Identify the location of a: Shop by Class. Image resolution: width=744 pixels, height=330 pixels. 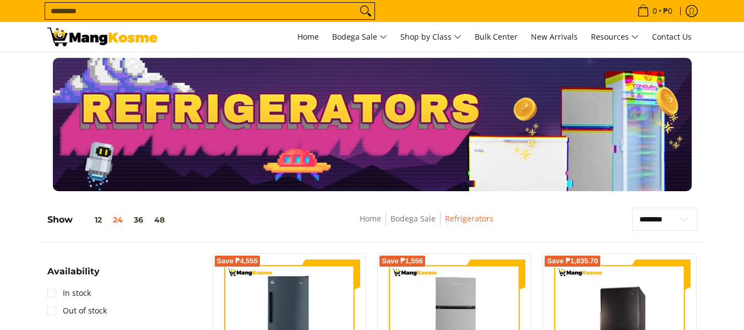
(431, 37).